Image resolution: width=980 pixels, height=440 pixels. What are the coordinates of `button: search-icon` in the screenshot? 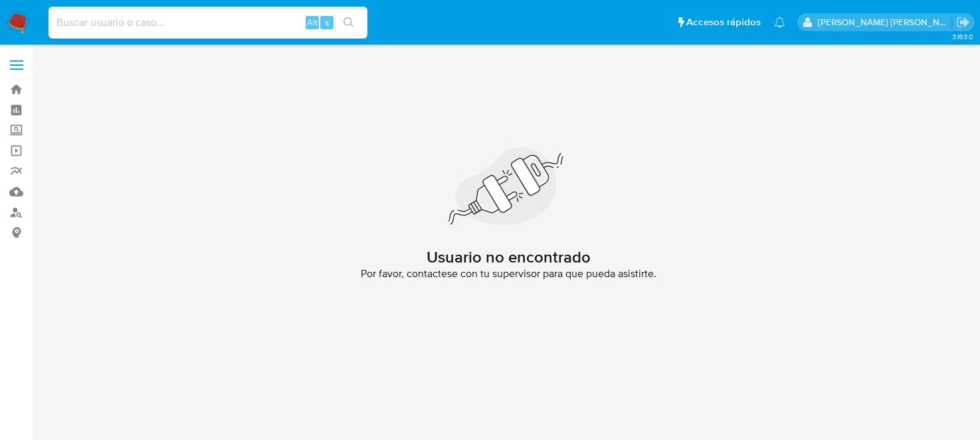 It's located at (348, 22).